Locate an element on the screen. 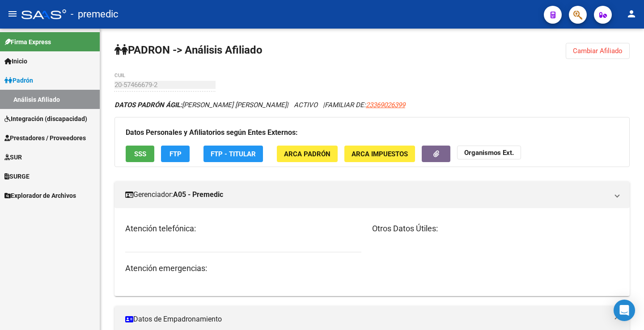 The width and height of the screenshot is (644, 330). strong: Organismos Ext. is located at coordinates (489, 153).